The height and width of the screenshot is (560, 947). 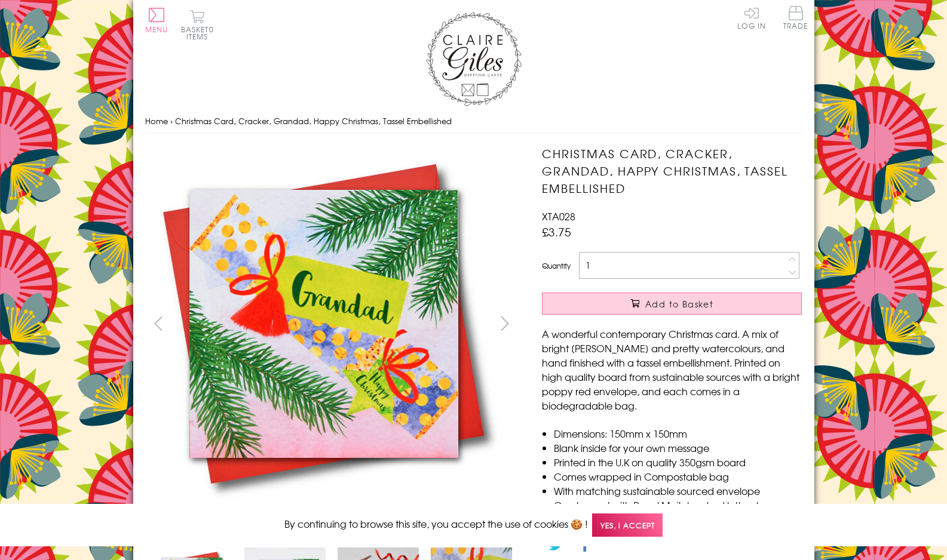 What do you see at coordinates (752, 17) in the screenshot?
I see `a: Log In` at bounding box center [752, 17].